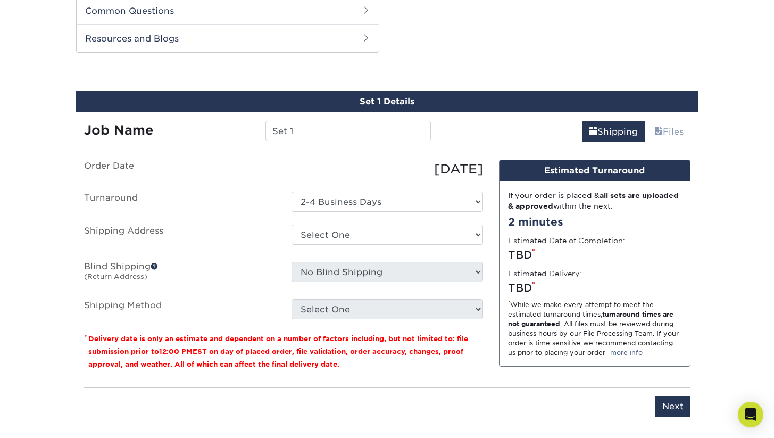 The height and width of the screenshot is (438, 774). Describe the element at coordinates (180, 202) in the screenshot. I see `label: Turnaround` at that location.